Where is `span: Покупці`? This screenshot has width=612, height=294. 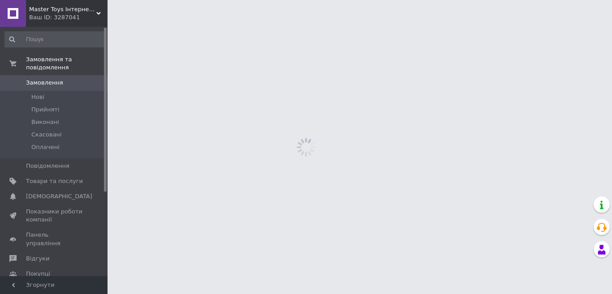
span: Покупці is located at coordinates (38, 274).